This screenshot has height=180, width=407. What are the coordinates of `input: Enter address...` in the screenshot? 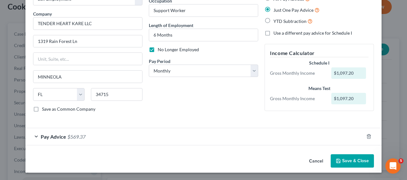 It's located at (88, 41).